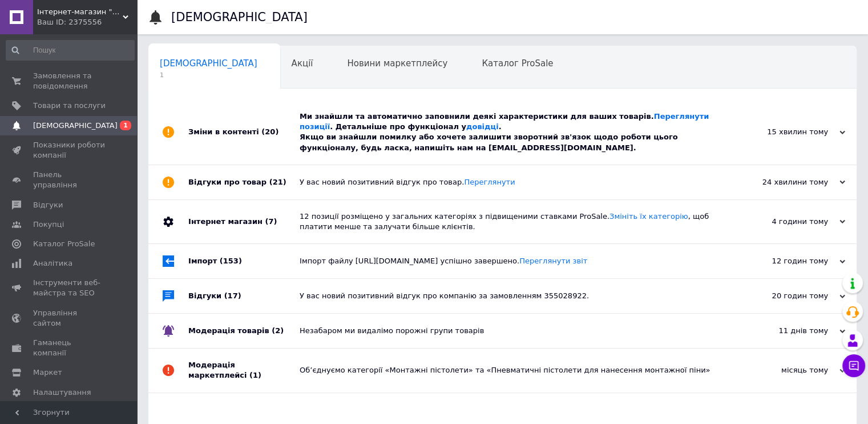 This screenshot has width=868, height=424. I want to click on span: Акції, so click(302, 63).